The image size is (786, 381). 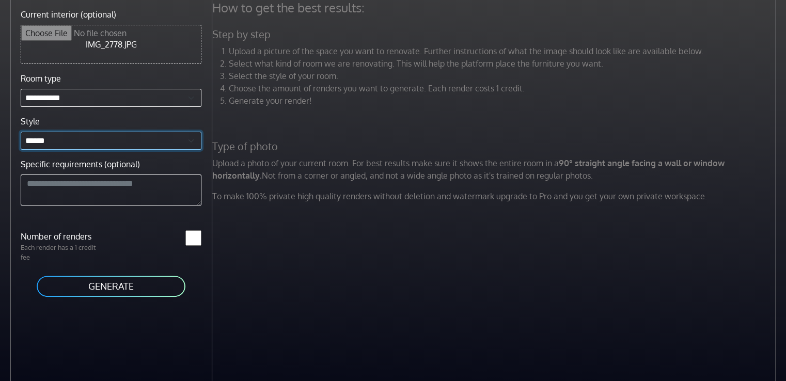 What do you see at coordinates (504, 88) in the screenshot?
I see `li: Choose the amount of renders you want to generate. Each render costs 1 credit.` at bounding box center [504, 88].